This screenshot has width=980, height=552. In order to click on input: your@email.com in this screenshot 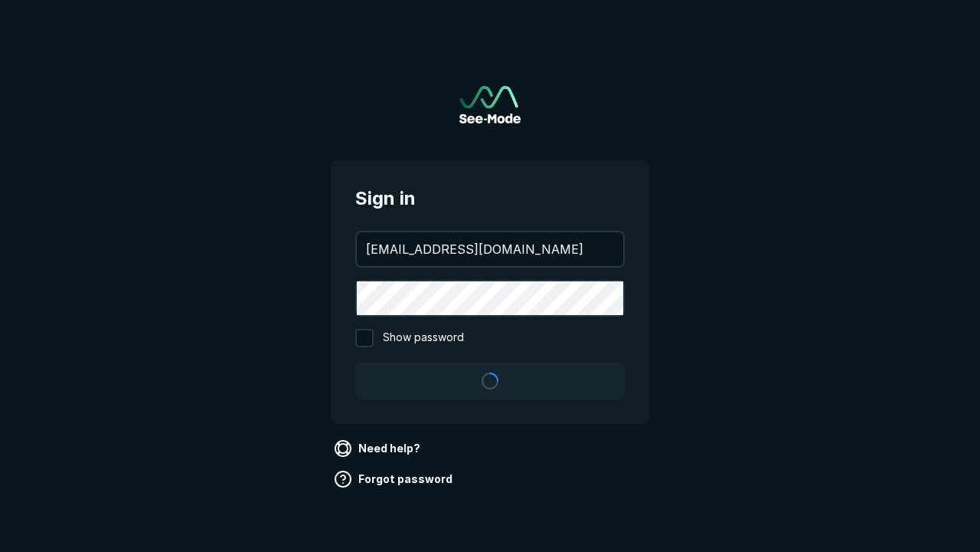, I will do `click(490, 249)`.